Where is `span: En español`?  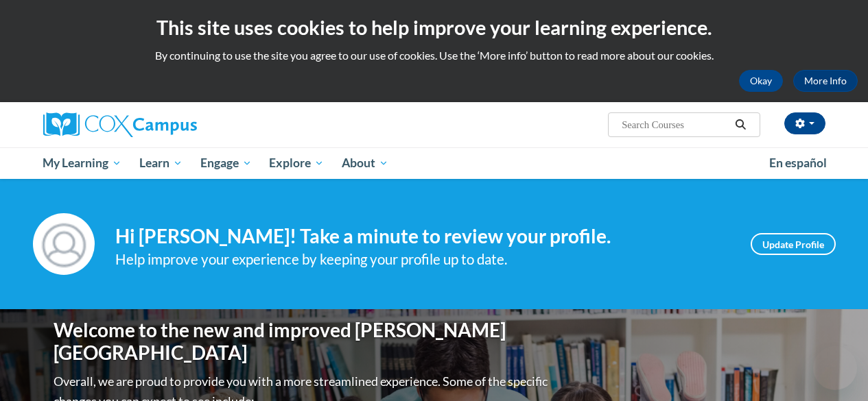
span: En español is located at coordinates (798, 163).